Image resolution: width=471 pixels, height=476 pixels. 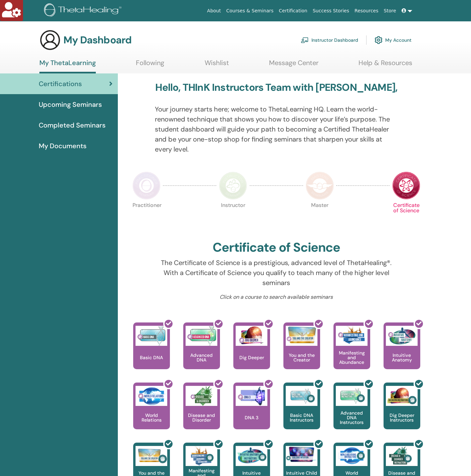 I want to click on img: You and the Creator Instructors, so click(x=151, y=456).